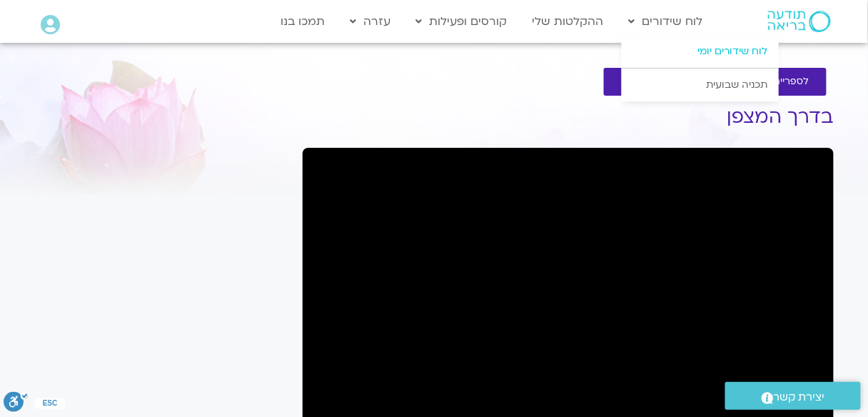 The image size is (868, 417). I want to click on a: קורסים ופעילות, so click(462, 21).